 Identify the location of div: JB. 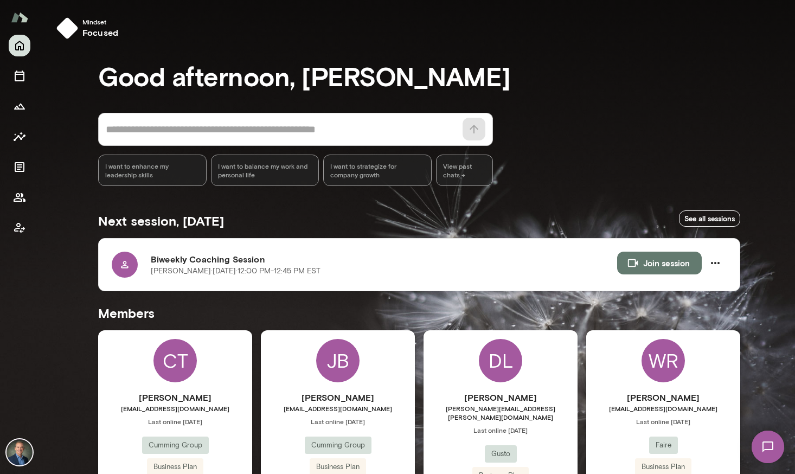
(338, 361).